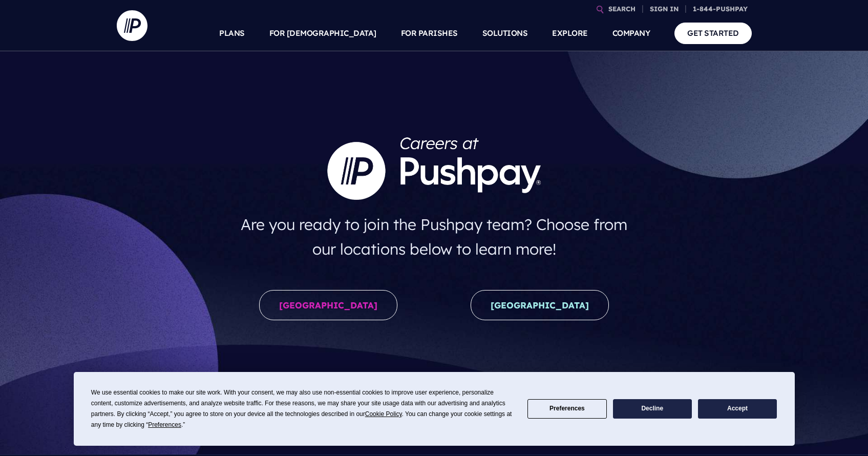  Describe the element at coordinates (232, 34) in the screenshot. I see `a: PLANS` at that location.